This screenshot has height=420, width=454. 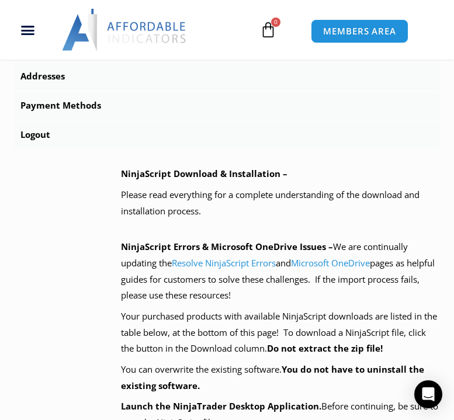 I want to click on span: MEMBERS AREA, so click(x=359, y=31).